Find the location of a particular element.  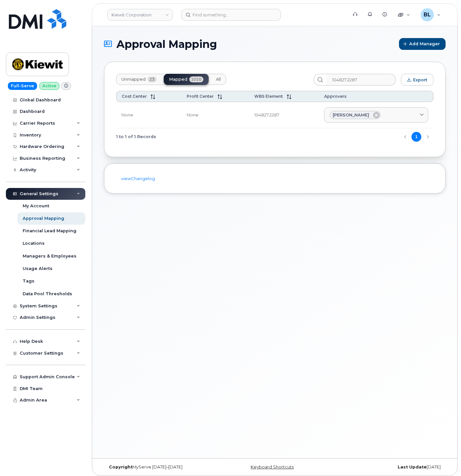

td: 104827.2287 is located at coordinates (284, 115).